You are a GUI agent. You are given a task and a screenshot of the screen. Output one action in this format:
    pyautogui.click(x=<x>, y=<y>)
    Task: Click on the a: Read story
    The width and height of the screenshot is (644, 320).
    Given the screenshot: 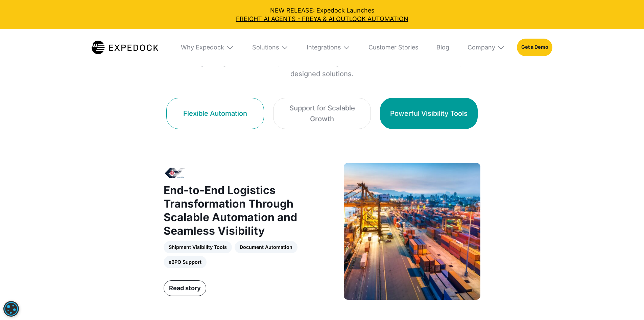 What is the action you would take?
    pyautogui.click(x=185, y=288)
    